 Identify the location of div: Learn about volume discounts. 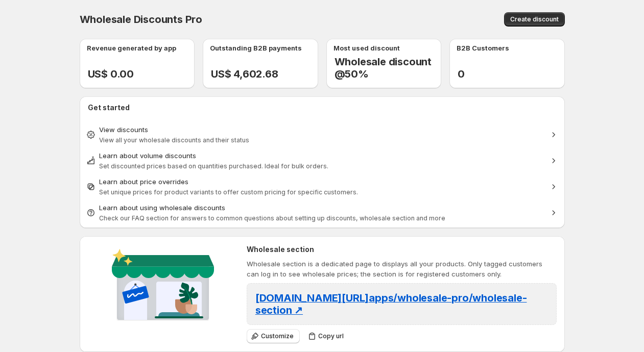
(322, 155).